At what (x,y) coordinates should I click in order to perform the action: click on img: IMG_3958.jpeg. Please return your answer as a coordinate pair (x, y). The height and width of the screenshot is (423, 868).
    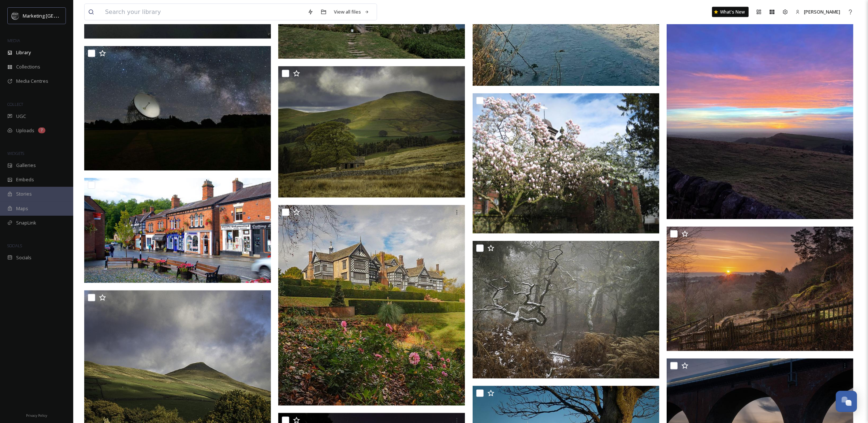
    Looking at the image, I should click on (566, 309).